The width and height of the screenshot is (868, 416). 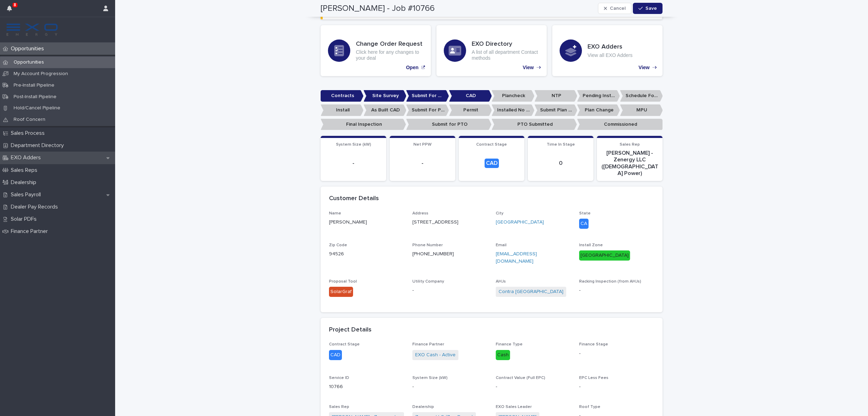 I want to click on h3: EXO Adders, so click(x=610, y=47).